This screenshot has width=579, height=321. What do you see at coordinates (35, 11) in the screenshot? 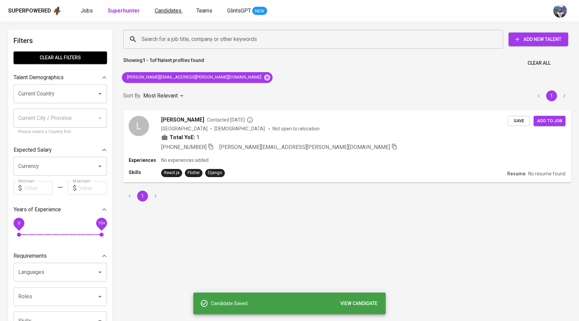
I see `a: Superpoweredapp logo` at bounding box center [35, 11].